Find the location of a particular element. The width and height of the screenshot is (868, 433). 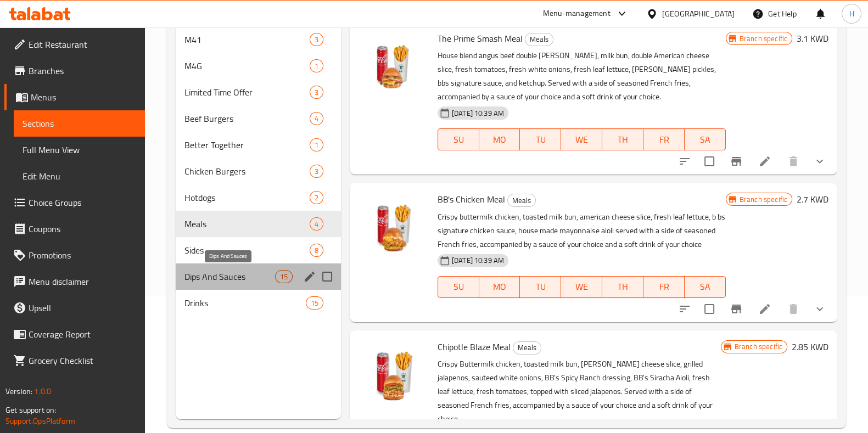

span: Chicken Burgers is located at coordinates (247, 171).